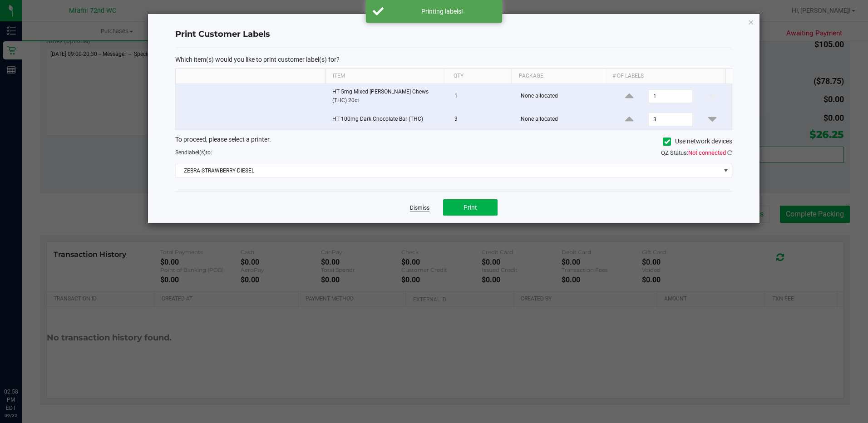 The width and height of the screenshot is (868, 423). Describe the element at coordinates (698, 141) in the screenshot. I see `label: Use network devices` at that location.